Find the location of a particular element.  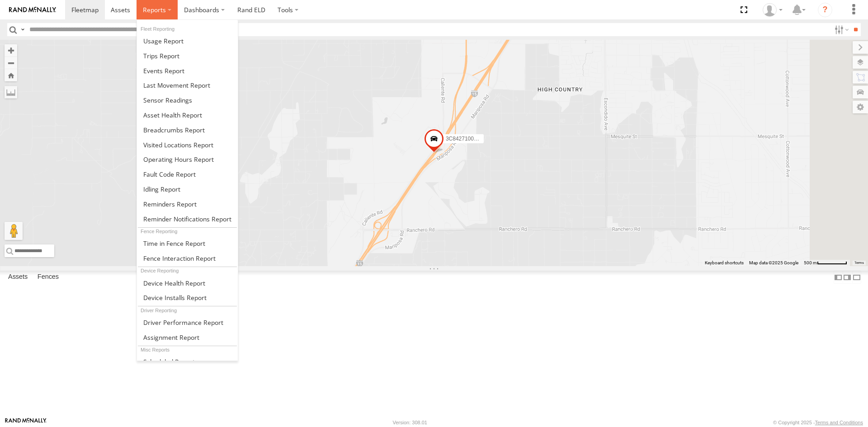

a: Usage Report is located at coordinates (187, 40).